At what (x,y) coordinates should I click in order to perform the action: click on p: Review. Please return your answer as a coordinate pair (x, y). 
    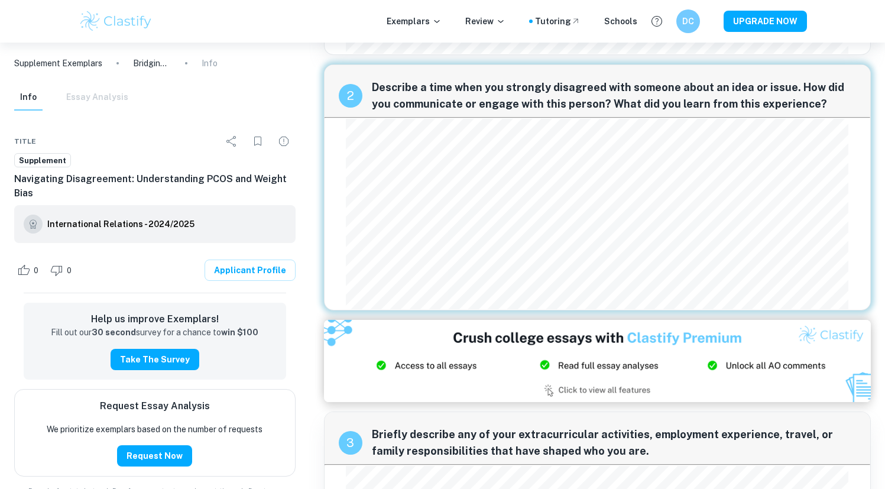
    Looking at the image, I should click on (485, 21).